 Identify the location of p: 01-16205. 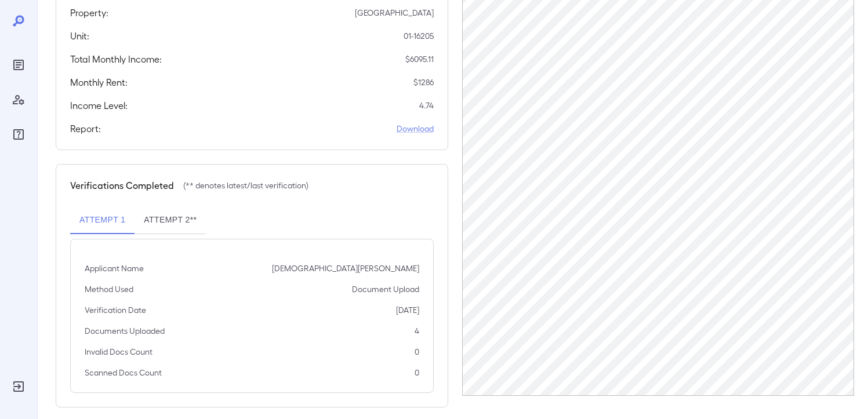
(419, 35).